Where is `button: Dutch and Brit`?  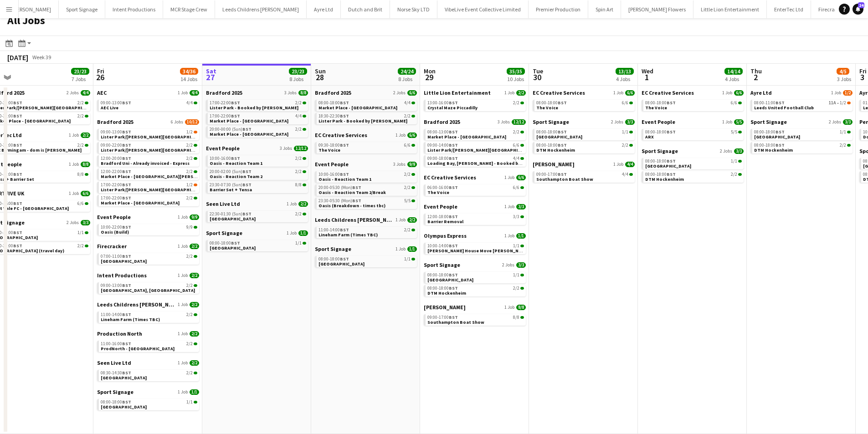 button: Dutch and Brit is located at coordinates (365, 9).